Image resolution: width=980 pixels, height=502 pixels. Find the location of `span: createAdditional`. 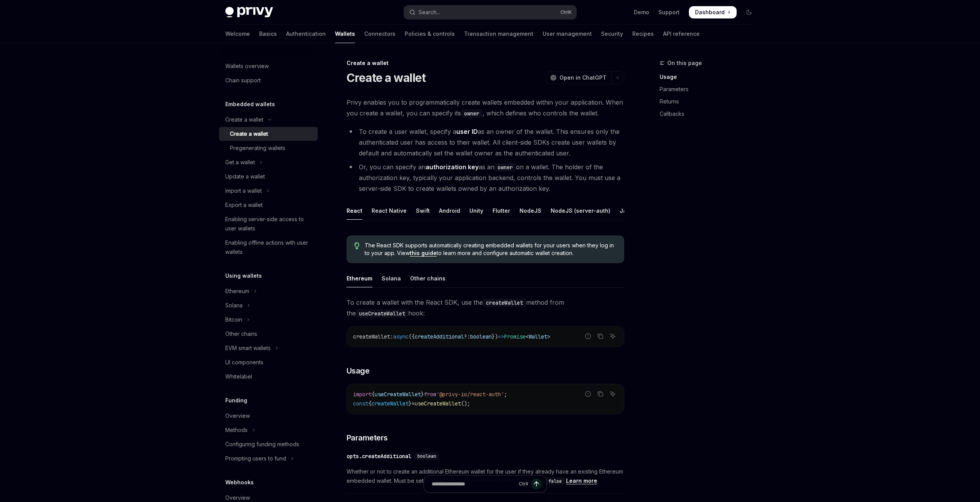

span: createAdditional is located at coordinates (439, 336).